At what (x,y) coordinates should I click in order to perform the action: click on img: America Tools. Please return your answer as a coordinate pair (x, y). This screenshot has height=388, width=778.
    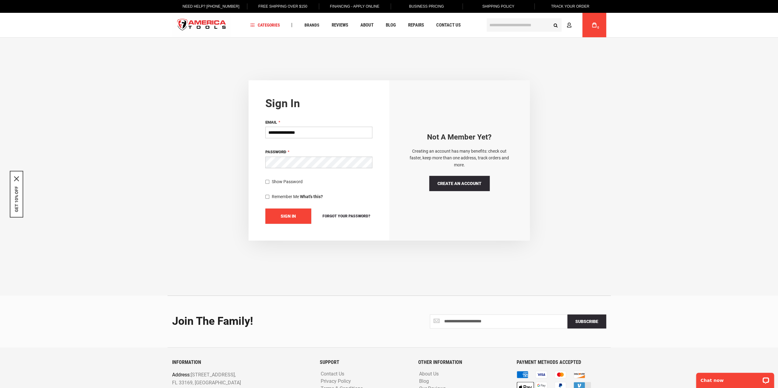
    Looking at the image, I should click on (202, 25).